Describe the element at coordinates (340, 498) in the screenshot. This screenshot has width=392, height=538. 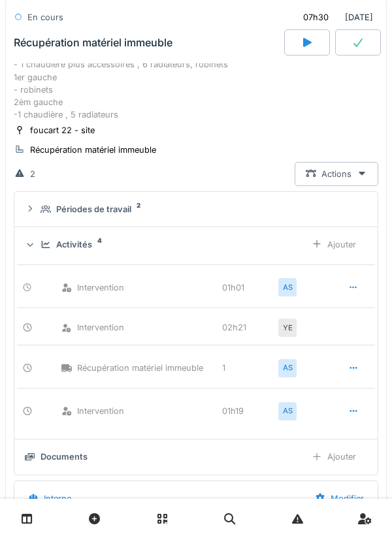
I see `div: Modifier` at that location.